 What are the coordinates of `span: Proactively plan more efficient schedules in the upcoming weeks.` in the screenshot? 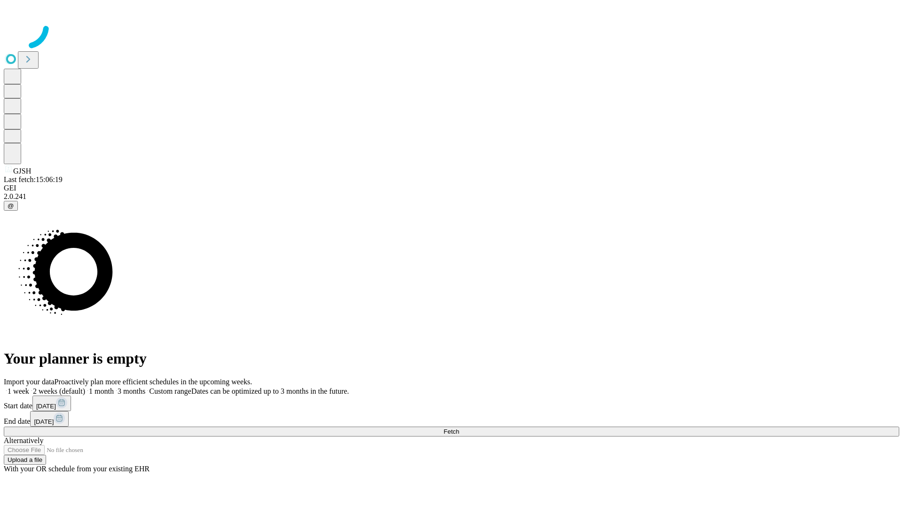 It's located at (153, 381).